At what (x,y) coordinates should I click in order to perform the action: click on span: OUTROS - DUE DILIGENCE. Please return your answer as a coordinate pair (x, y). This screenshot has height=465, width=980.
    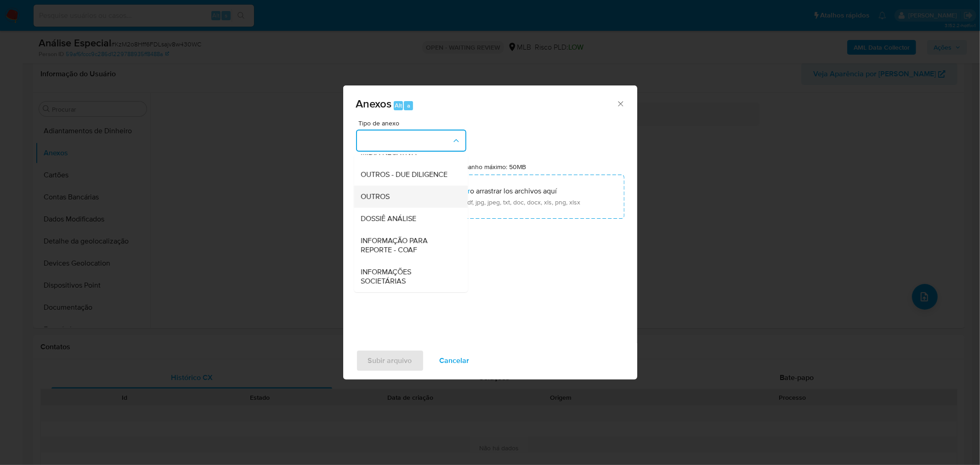
    Looking at the image, I should click on (404, 174).